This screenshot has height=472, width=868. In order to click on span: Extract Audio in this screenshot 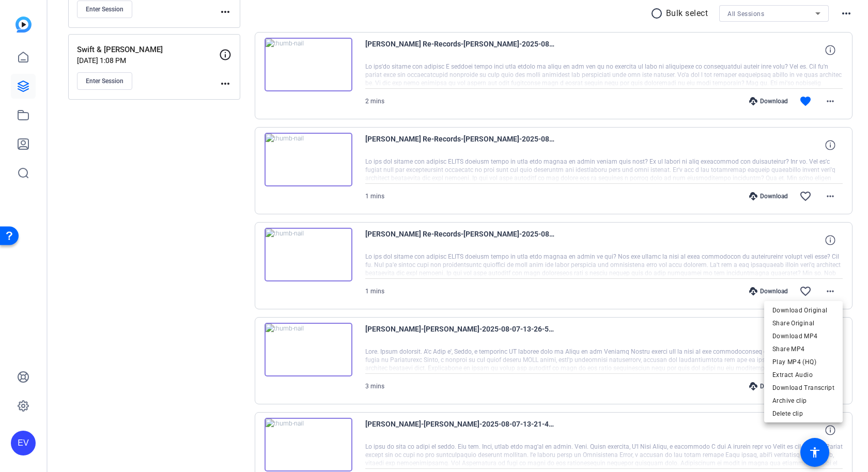, I will do `click(803, 374)`.